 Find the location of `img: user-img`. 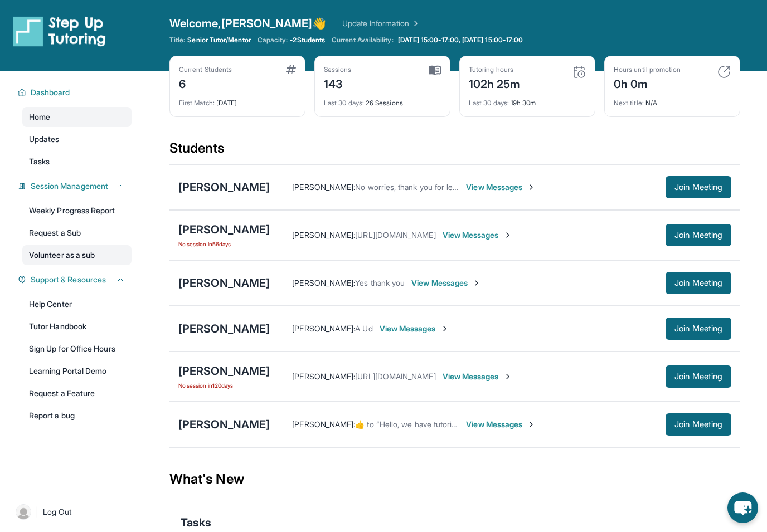

img: user-img is located at coordinates (23, 512).